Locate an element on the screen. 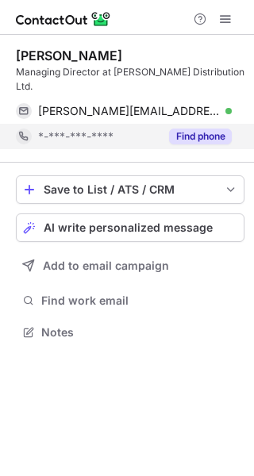 The height and width of the screenshot is (476, 254). button: Reveal Button is located at coordinates (200, 137).